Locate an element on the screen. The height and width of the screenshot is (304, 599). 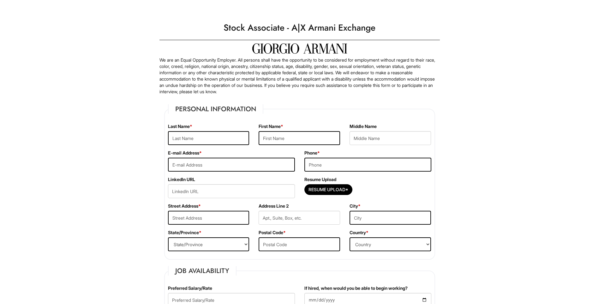
select: Country is located at coordinates (390, 244).